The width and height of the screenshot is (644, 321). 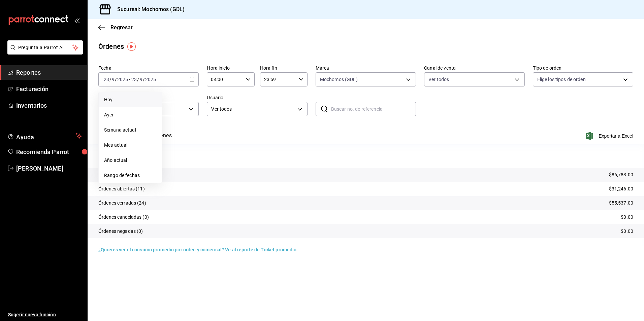 I want to click on span: Sugerir nueva función, so click(x=45, y=315).